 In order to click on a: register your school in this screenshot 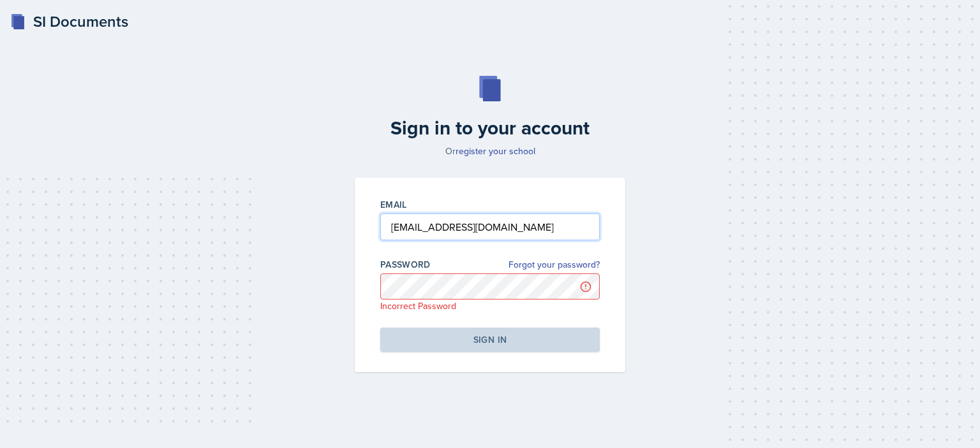, I will do `click(495, 151)`.